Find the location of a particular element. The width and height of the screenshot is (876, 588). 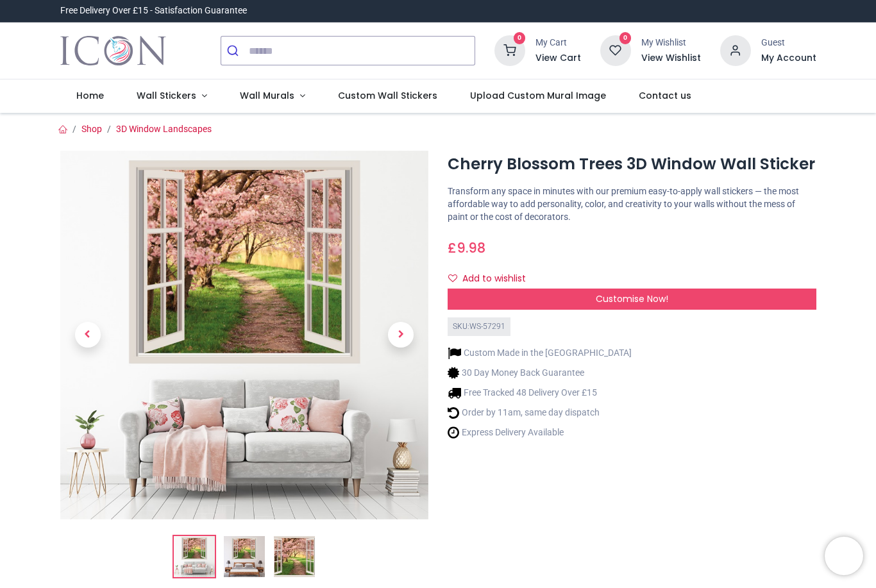

span: Upload Custom Mural Image is located at coordinates (538, 95).